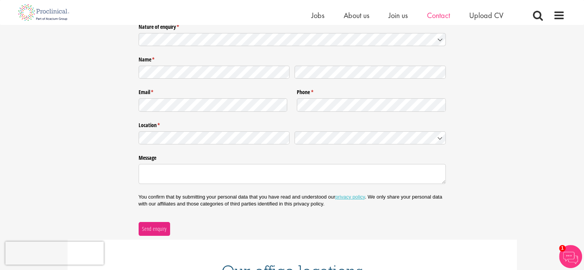 The image size is (584, 270). What do you see at coordinates (439, 15) in the screenshot?
I see `span: Contact` at bounding box center [439, 15].